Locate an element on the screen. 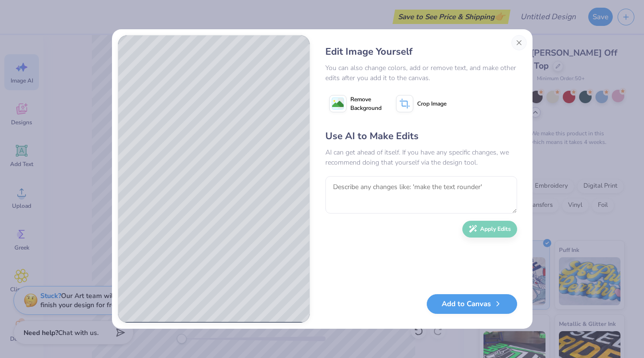 The width and height of the screenshot is (644, 358). button: Remove Background is located at coordinates (355, 104).